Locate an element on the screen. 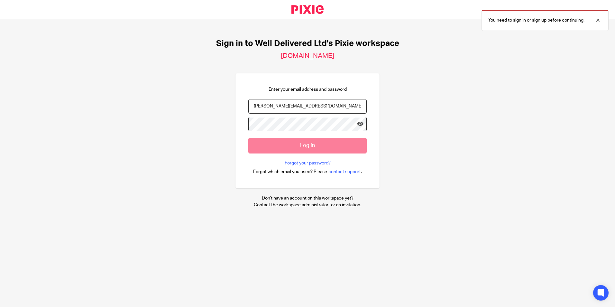  input: Log in is located at coordinates (307, 145).